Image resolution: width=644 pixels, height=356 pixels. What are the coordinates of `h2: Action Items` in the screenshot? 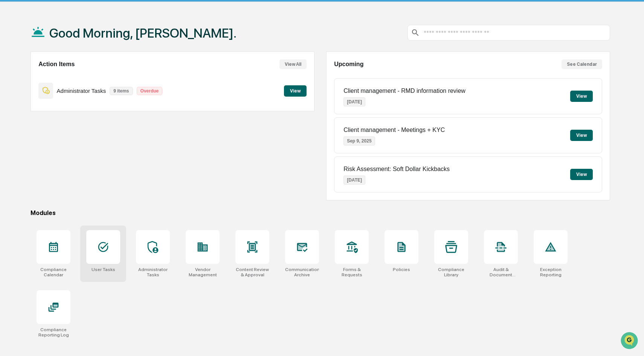 It's located at (56, 64).